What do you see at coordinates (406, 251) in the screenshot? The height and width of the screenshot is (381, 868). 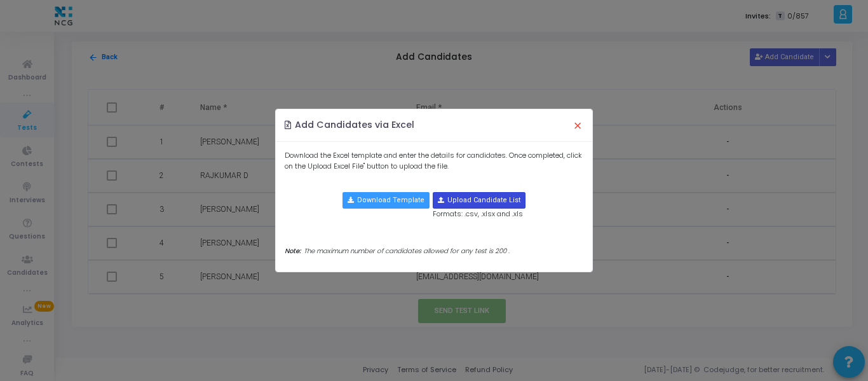 I see `span: The maximum number of candidates allowed for any test is 200 .` at bounding box center [406, 251].